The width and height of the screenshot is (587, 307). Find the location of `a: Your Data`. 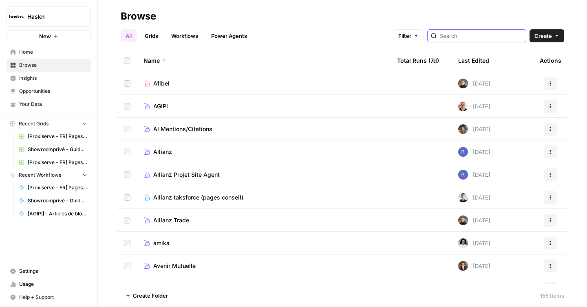

a: Your Data is located at coordinates (48, 104).